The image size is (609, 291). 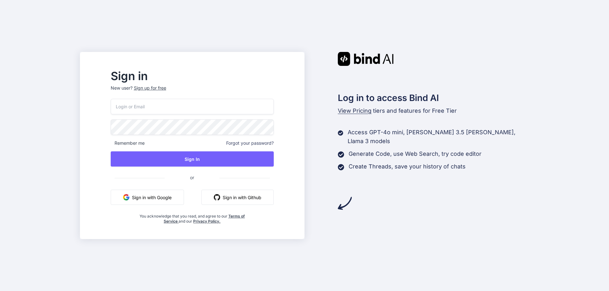 What do you see at coordinates (415, 154) in the screenshot?
I see `p: Generate Code, use Web Search, try code editor` at bounding box center [415, 154].